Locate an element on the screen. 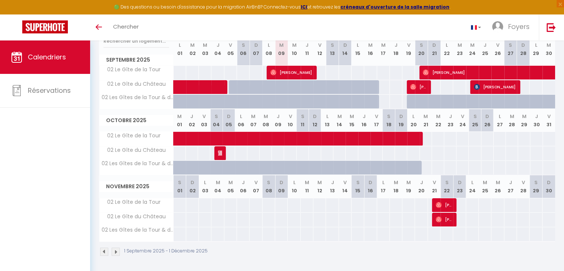 The height and width of the screenshot is (271, 564). a: créneaux d'ouverture de la salle migration is located at coordinates (395, 7).